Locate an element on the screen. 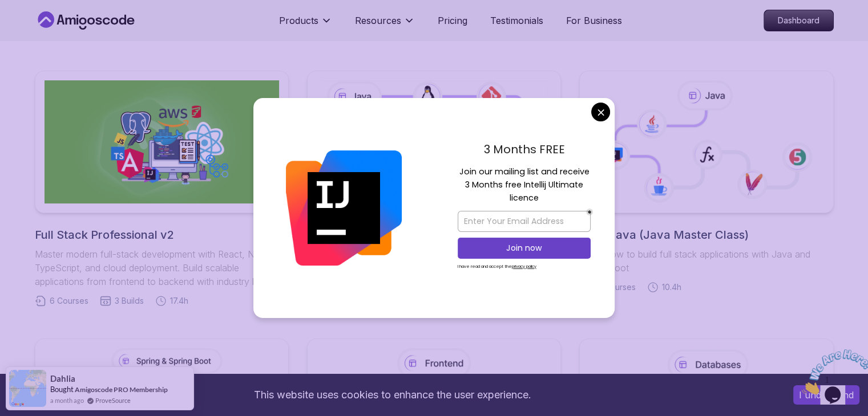 The image size is (868, 416). span: 10.4h is located at coordinates (671, 287).